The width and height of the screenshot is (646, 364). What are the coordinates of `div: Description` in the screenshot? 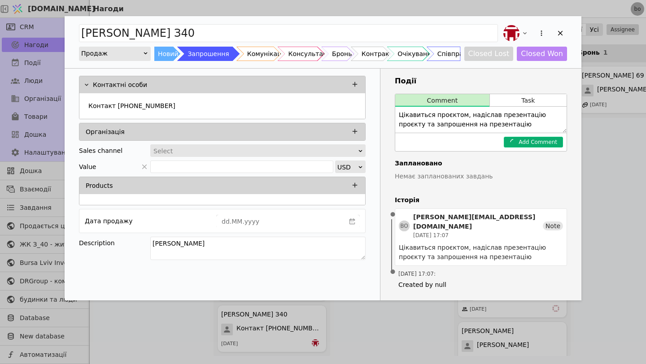 It's located at (114, 243).